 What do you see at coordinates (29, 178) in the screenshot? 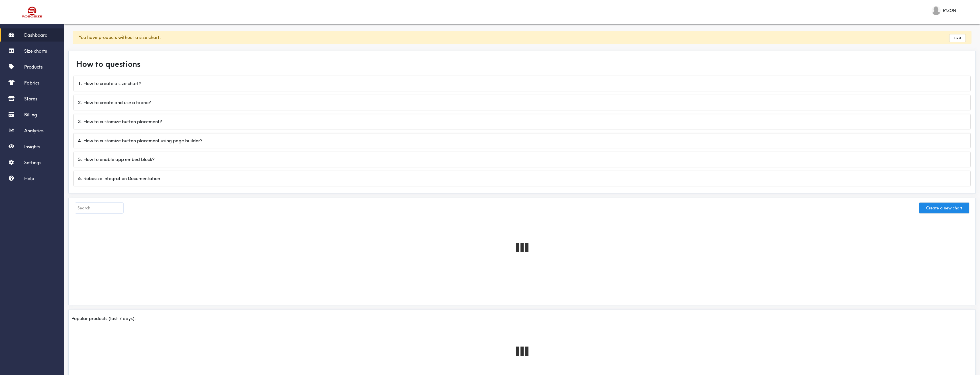
I see `span: Help` at bounding box center [29, 178].